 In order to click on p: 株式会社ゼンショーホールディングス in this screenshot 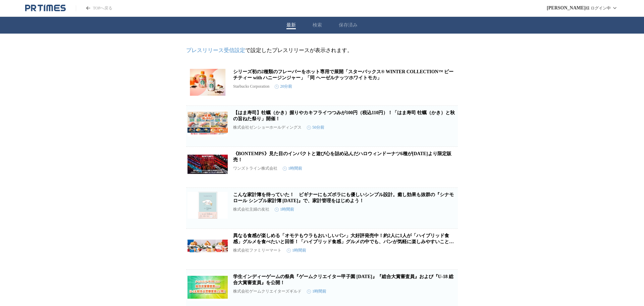, I will do `click(267, 127)`.